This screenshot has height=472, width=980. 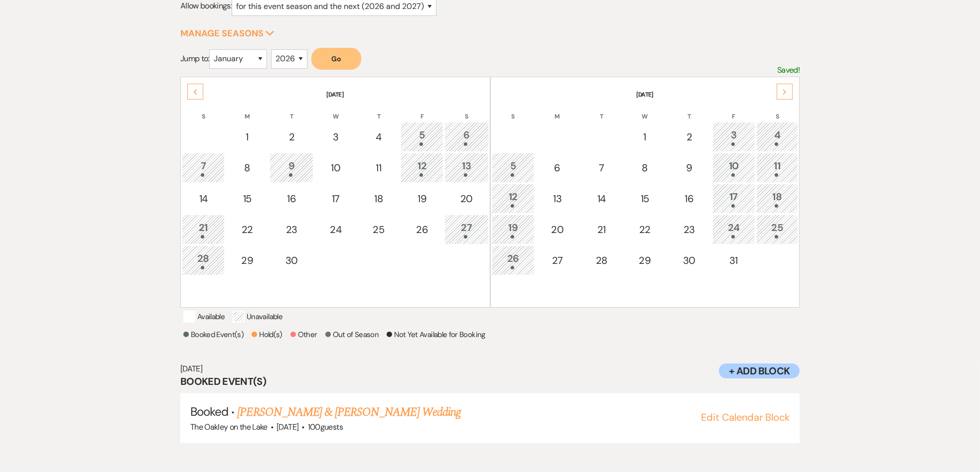 What do you see at coordinates (206, 6) in the screenshot?
I see `span: Allow bookings:` at bounding box center [206, 6].